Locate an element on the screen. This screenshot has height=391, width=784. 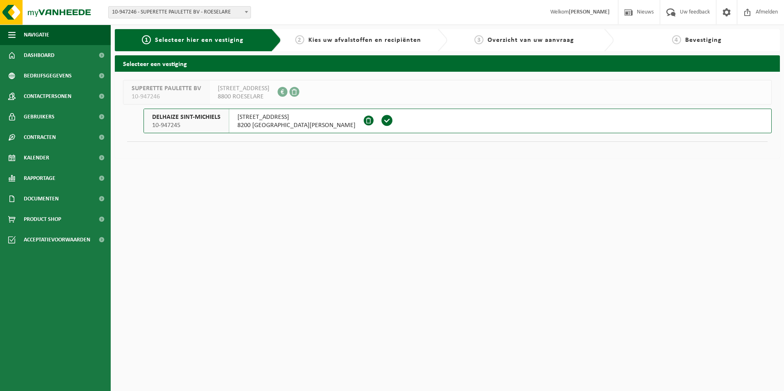
span: Selecteer hier een vestiging is located at coordinates (199, 40).